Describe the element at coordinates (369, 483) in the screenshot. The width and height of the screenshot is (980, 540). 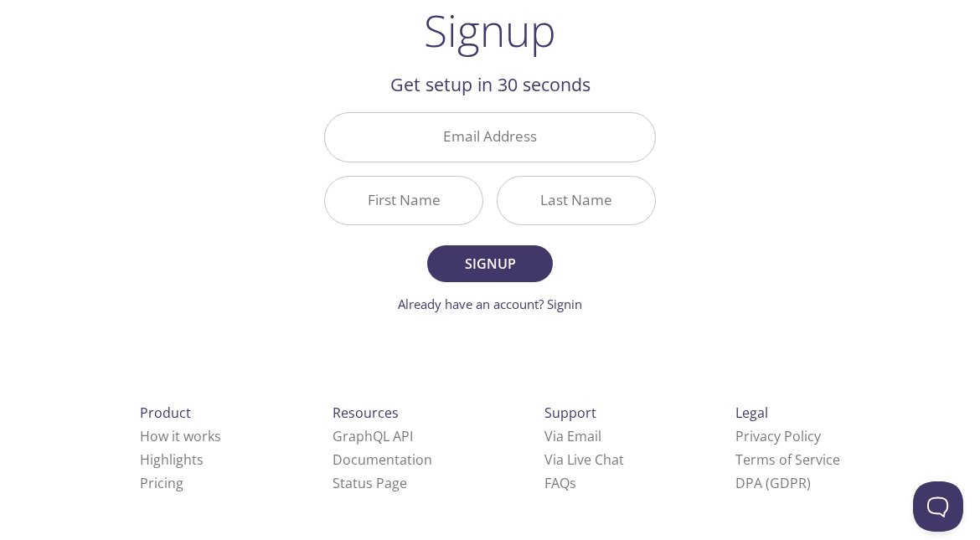
I see `a: Status Page` at that location.